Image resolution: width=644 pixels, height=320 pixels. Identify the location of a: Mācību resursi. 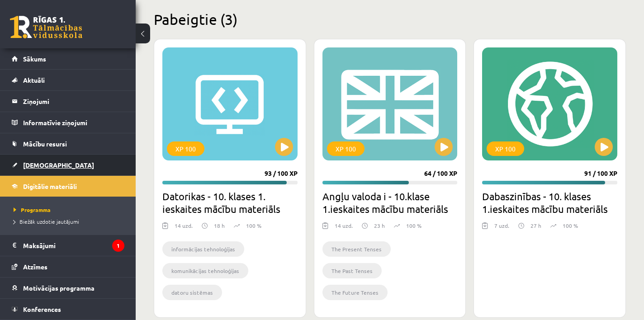
(68, 144).